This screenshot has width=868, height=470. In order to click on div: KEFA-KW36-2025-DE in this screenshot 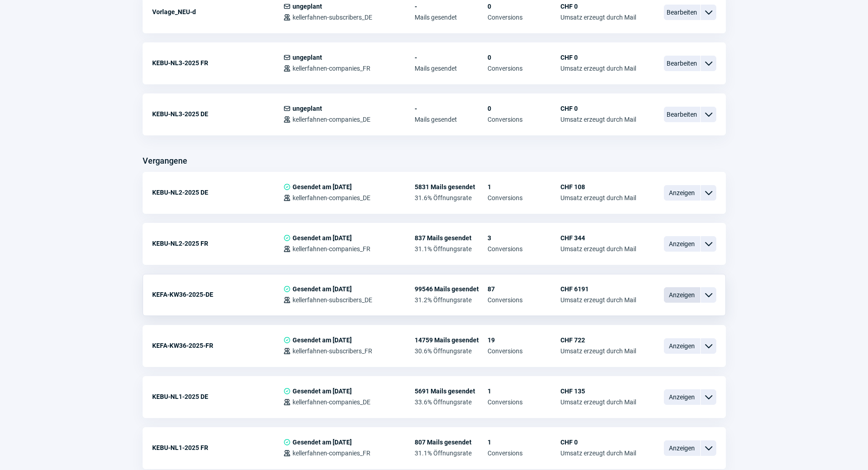, I will do `click(217, 294)`.